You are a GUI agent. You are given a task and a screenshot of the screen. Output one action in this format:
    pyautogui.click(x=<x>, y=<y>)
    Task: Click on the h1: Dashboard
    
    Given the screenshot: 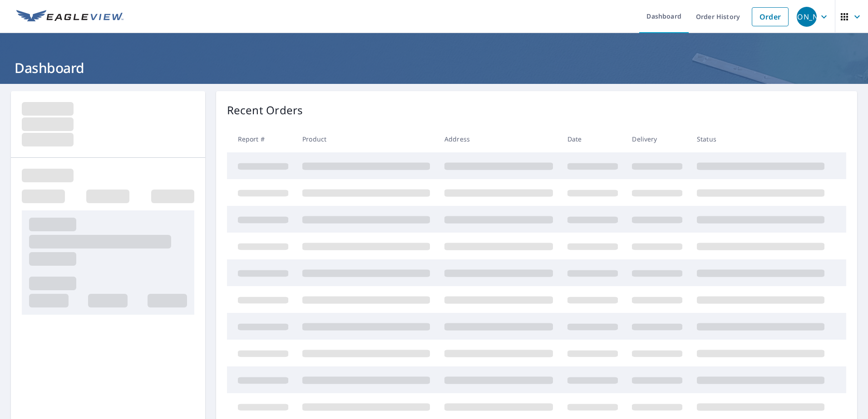 What is the action you would take?
    pyautogui.click(x=434, y=67)
    